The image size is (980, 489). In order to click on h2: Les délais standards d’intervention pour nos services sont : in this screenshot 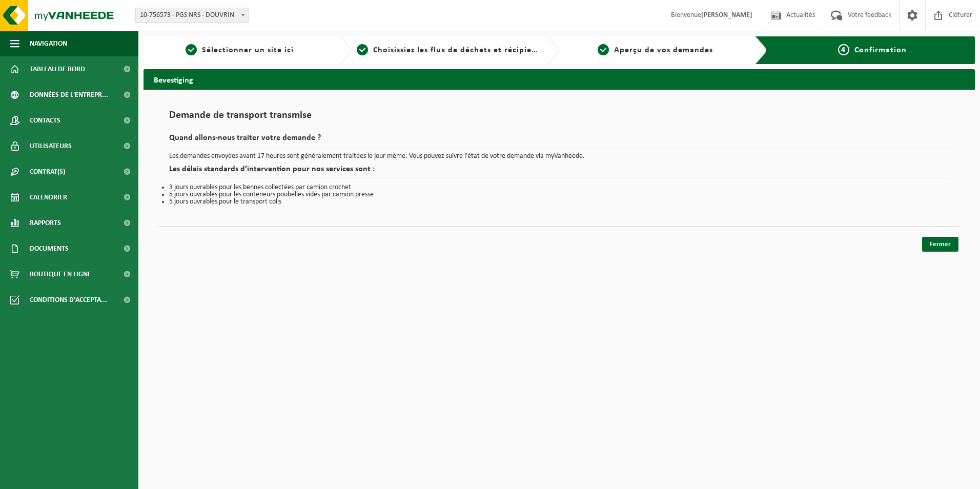, I will do `click(559, 172)`.